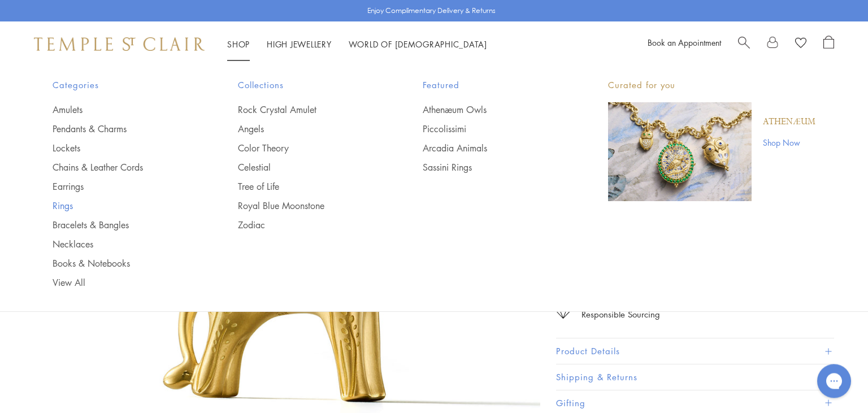  Describe the element at coordinates (239, 44) in the screenshot. I see `a: ShopShop` at that location.